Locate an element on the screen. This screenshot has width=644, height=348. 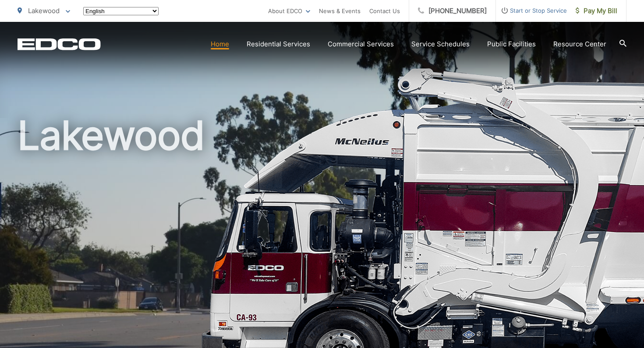
a: Service Schedules is located at coordinates (440, 44).